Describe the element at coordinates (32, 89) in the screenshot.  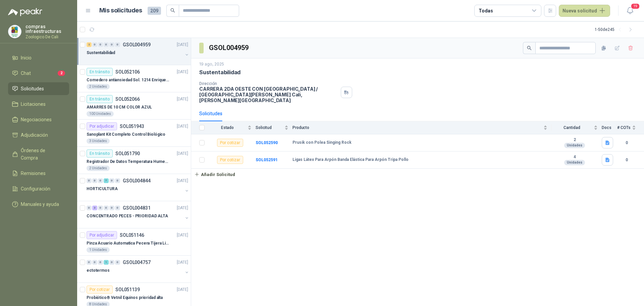
I see `span: Solicitudes` at that location.